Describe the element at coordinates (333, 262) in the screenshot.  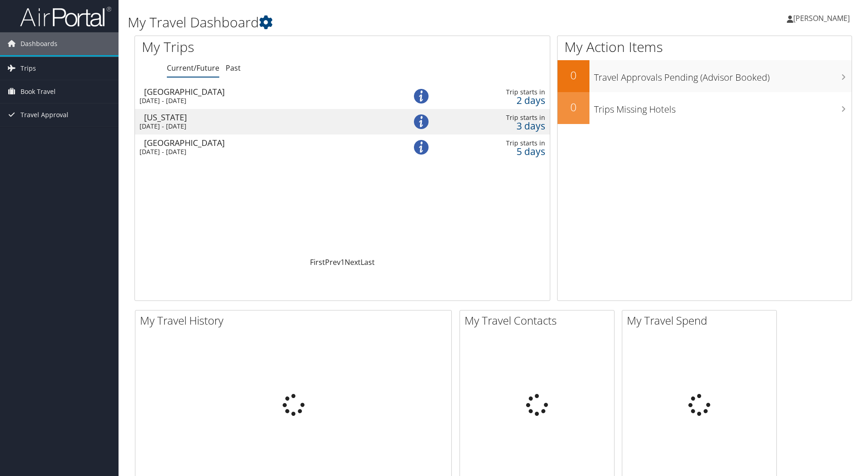
I see `a: Prev` at that location.